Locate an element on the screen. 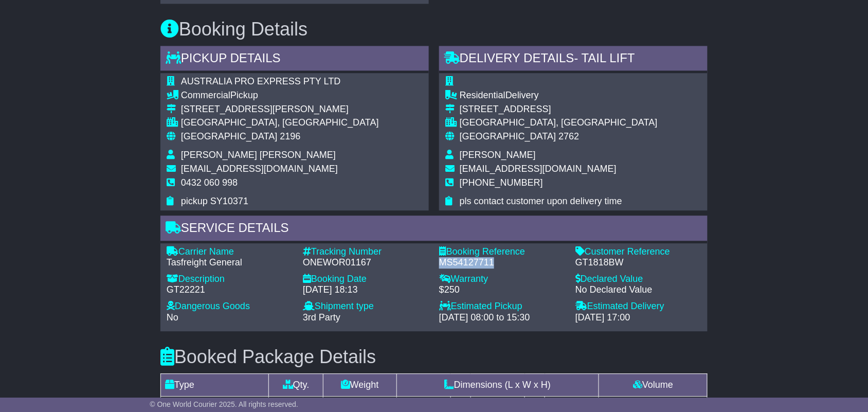  span: AUSTRALIA PRO EXPRESS PTY LTD is located at coordinates (261, 81).